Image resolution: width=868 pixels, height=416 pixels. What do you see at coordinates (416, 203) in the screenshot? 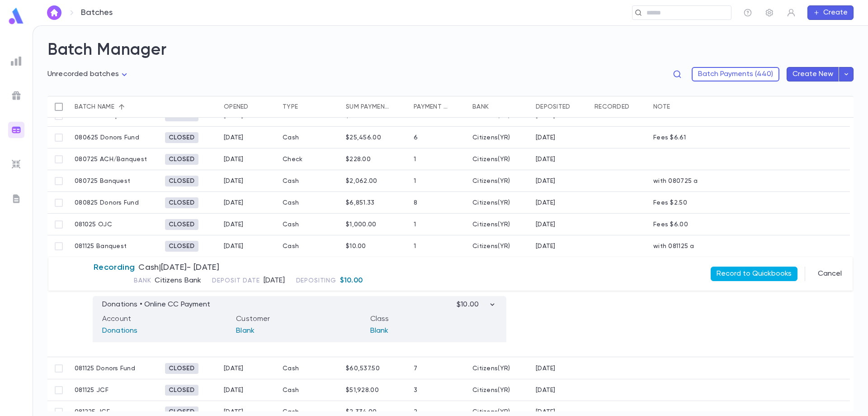
I see `div: 8` at bounding box center [416, 203].